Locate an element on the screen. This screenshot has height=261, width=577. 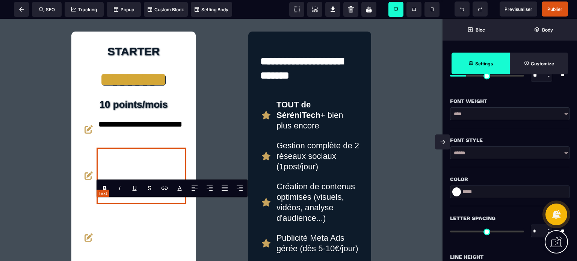
strong: Settings is located at coordinates (484, 63).